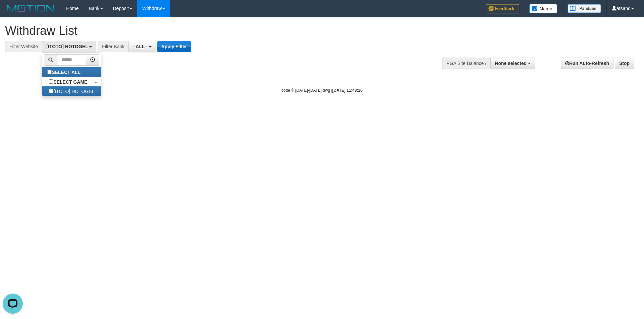 Image resolution: width=644 pixels, height=319 pixels. Describe the element at coordinates (50, 71) in the screenshot. I see `input: SELECT ALL` at that location.